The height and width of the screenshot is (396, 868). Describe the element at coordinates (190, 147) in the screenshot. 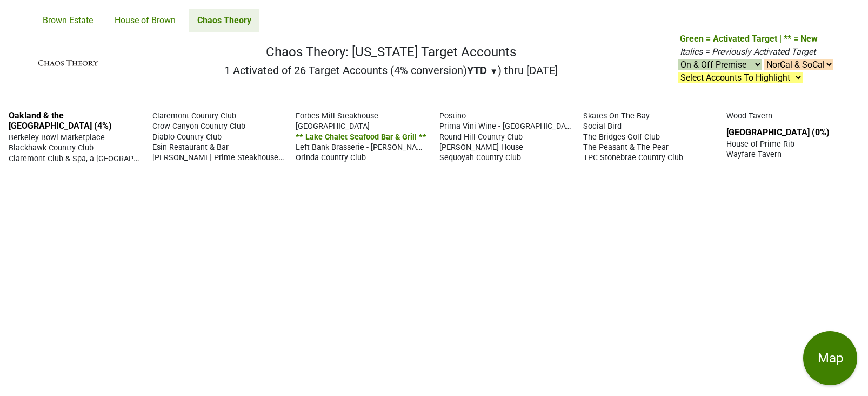

I see `span: Esin Restaurant & Bar` at that location.